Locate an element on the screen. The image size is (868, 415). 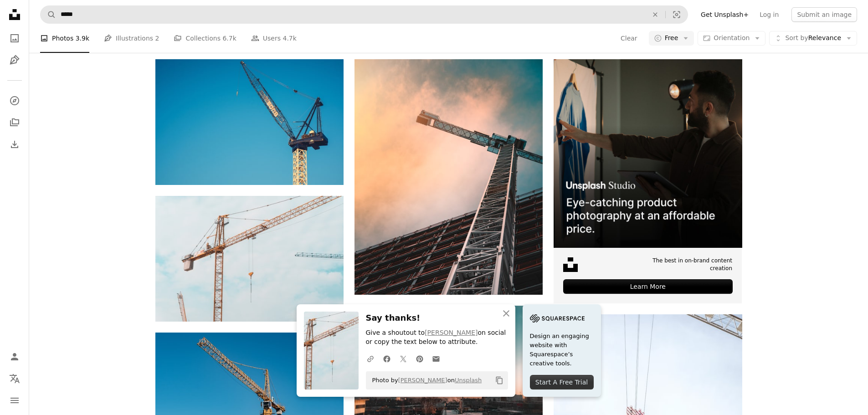
div: Learn More is located at coordinates (647, 287).